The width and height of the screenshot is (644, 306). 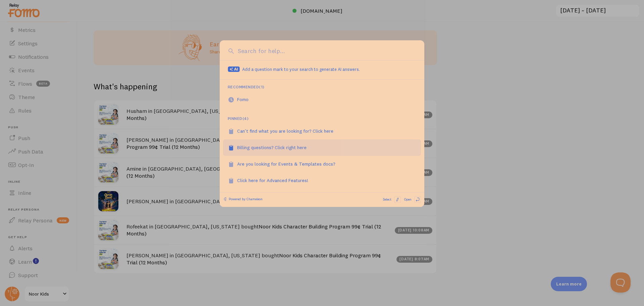 What do you see at coordinates (301, 69) in the screenshot?
I see `span: Add a question mark to your search to generate AI answers.` at bounding box center [301, 69].